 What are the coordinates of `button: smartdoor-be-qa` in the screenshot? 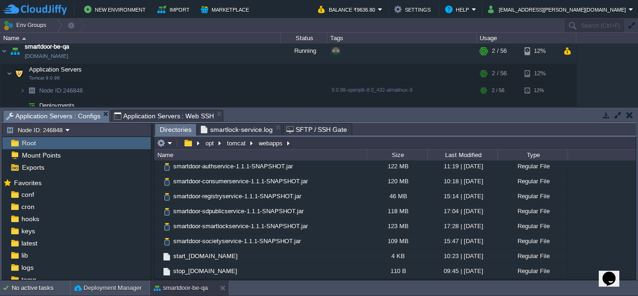 It's located at (181, 288).